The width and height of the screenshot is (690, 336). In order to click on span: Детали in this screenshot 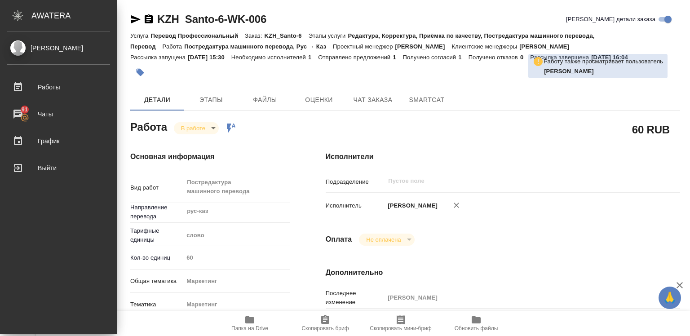, I will do `click(157, 100)`.